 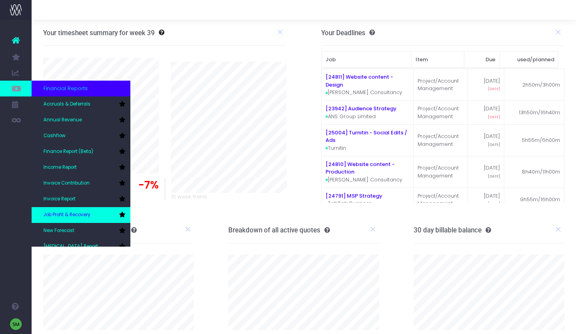 I want to click on a: Job Profit & Recovery, so click(x=81, y=215).